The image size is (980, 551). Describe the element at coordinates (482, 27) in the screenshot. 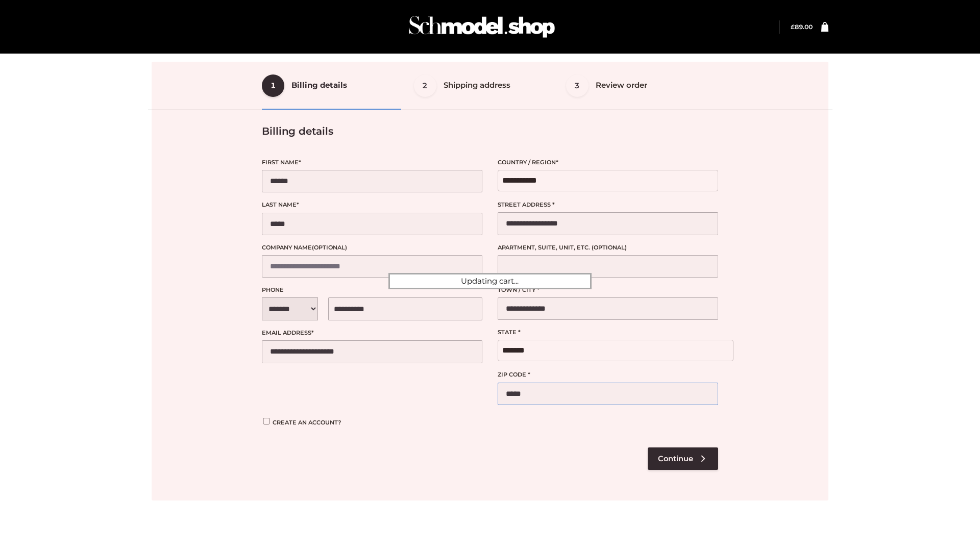

I see `img: Schmodel Admin 964` at that location.